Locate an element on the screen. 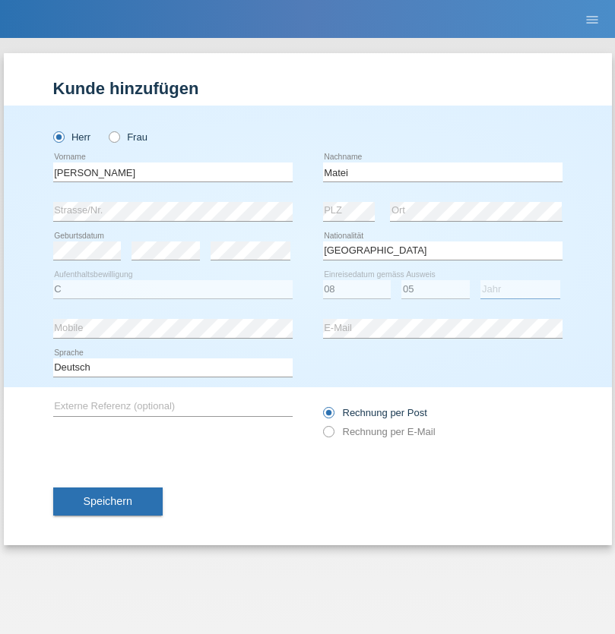 This screenshot has height=634, width=615. label: Frau is located at coordinates (128, 137).